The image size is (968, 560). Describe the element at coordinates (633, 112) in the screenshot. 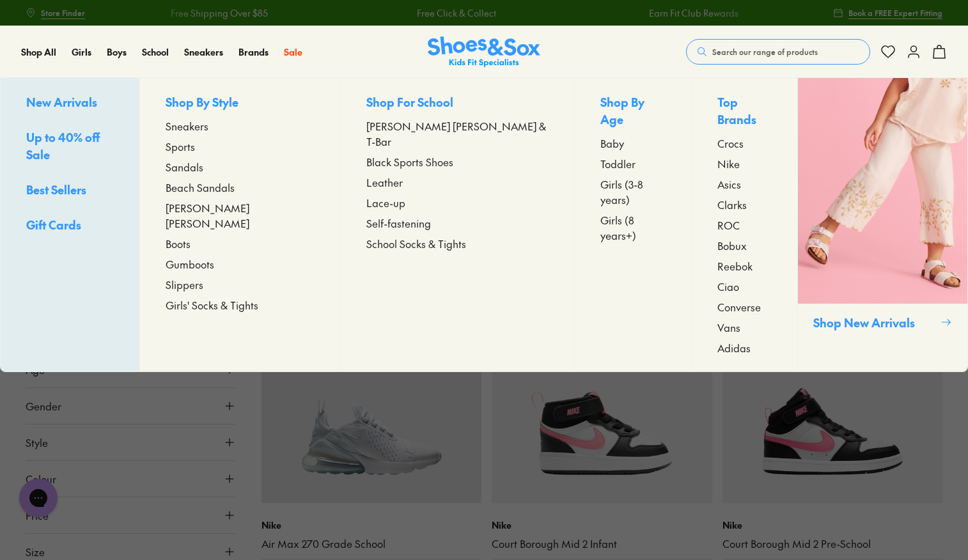

I see `p: Shop By Age` at that location.